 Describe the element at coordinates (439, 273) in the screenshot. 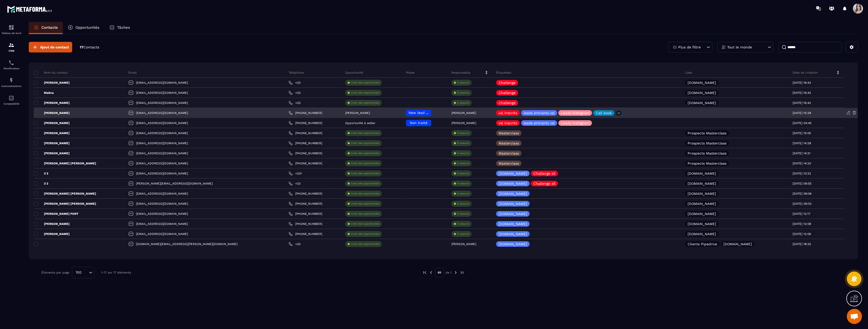

I see `p: 01` at that location.